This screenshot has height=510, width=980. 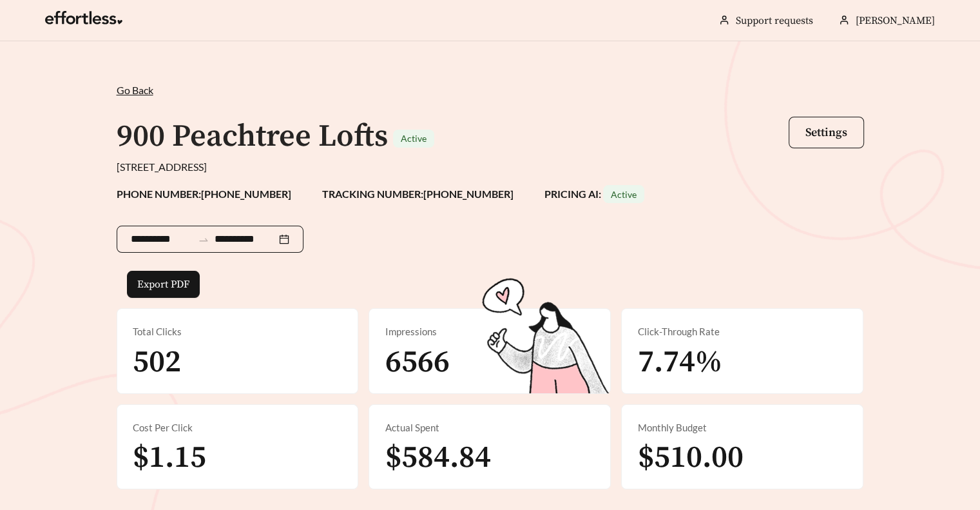 I want to click on span: Export PDF, so click(x=163, y=284).